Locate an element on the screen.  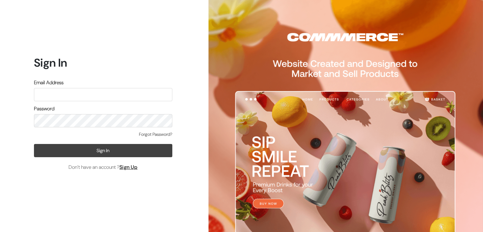
label: Email Address is located at coordinates (49, 83).